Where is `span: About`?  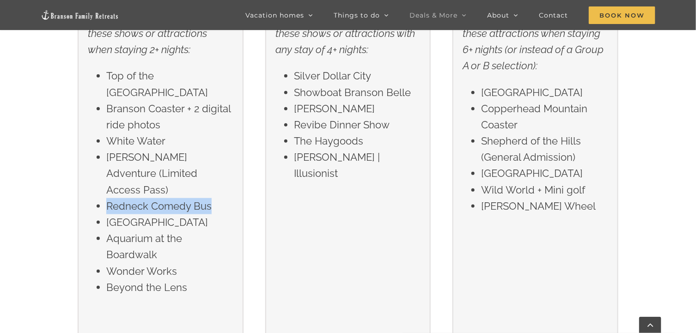 span: About is located at coordinates (498, 15).